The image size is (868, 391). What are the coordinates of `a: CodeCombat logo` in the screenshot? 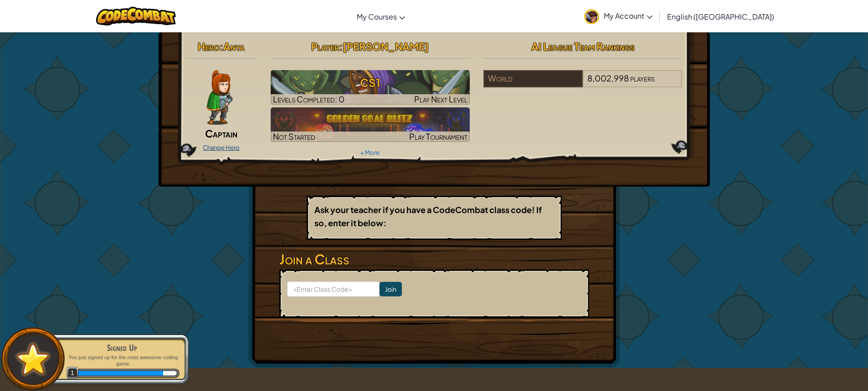 It's located at (136, 16).